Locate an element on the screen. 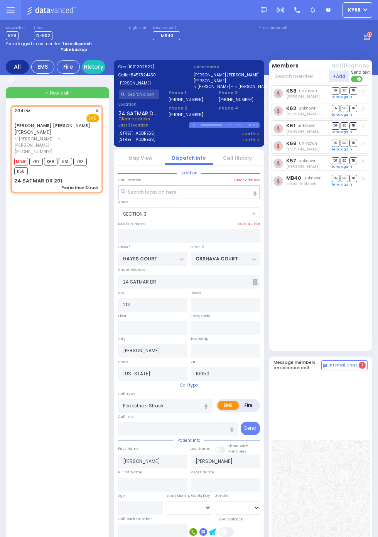 This screenshot has height=537, width=378. div: 24 SATMAR DR 201 is located at coordinates (38, 181).